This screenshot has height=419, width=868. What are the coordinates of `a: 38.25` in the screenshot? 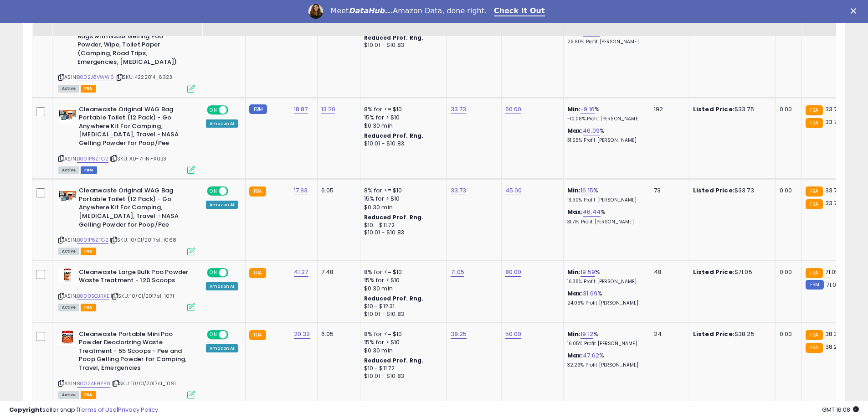 It's located at (459, 334).